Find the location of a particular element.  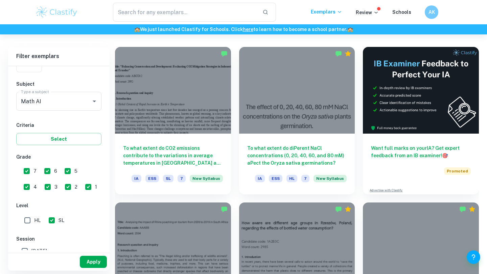

span: 6 is located at coordinates (55, 171).